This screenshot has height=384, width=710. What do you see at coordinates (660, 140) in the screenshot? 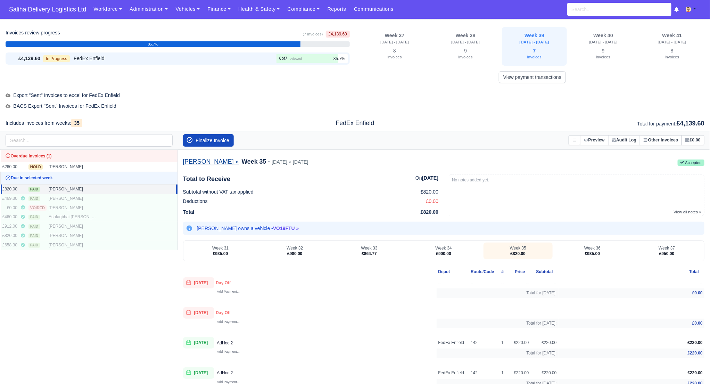
I see `button: Other Invoices` at bounding box center [660, 140].